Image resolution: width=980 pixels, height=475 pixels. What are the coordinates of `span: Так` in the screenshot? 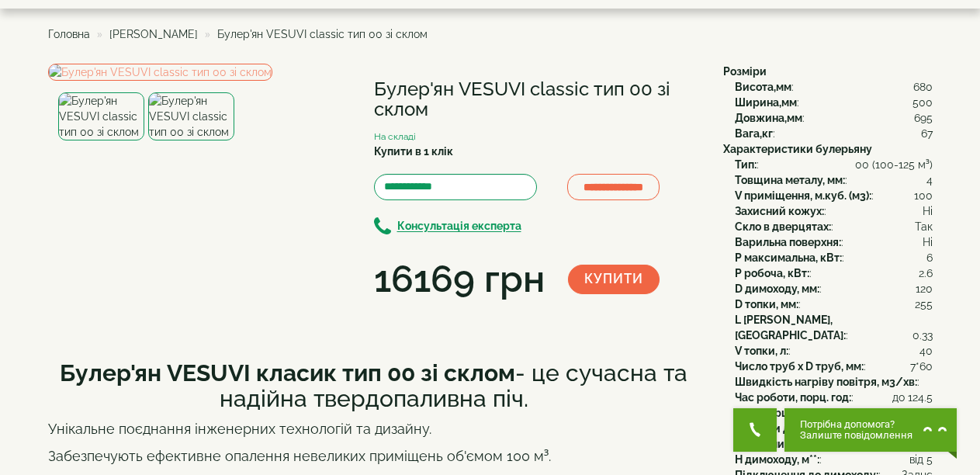 It's located at (923, 227).